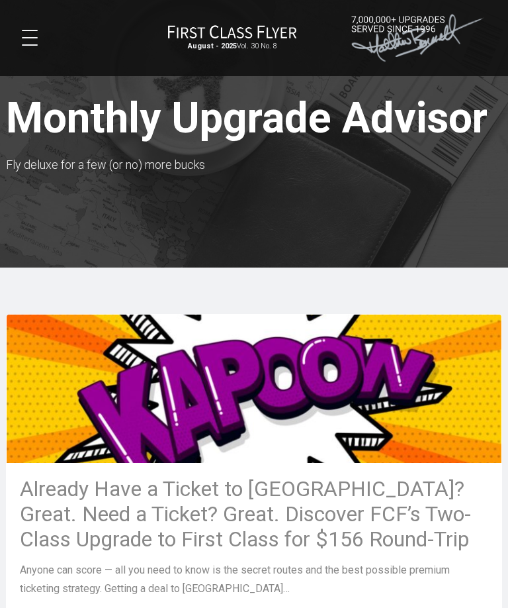 The height and width of the screenshot is (608, 508). Describe the element at coordinates (232, 46) in the screenshot. I see `small: Vol. 30 No. 8` at that location.